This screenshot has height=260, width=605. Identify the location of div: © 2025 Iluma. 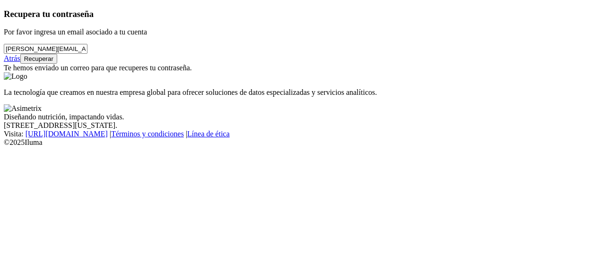
(302, 143).